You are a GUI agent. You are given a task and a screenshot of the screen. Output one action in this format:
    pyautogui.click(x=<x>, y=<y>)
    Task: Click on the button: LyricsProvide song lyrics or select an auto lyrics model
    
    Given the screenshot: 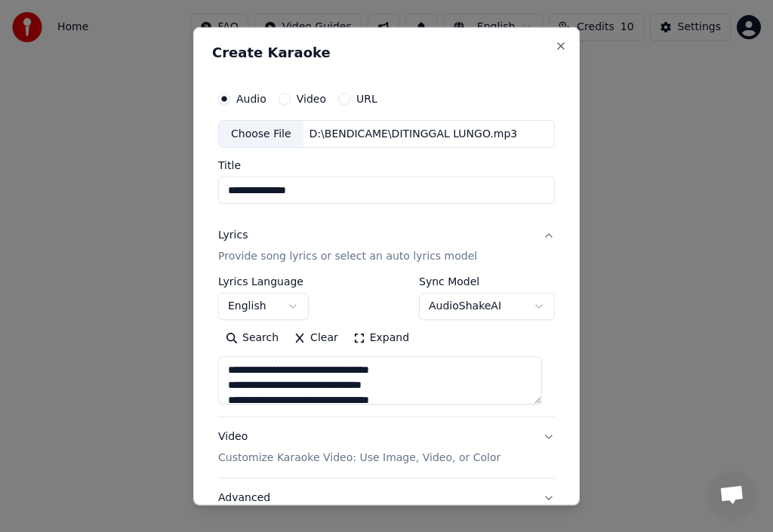 What is the action you would take?
    pyautogui.click(x=386, y=246)
    